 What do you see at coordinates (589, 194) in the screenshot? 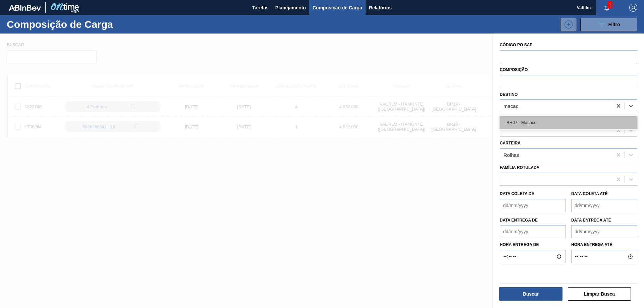
I see `label: Data coleta até` at bounding box center [589, 194].